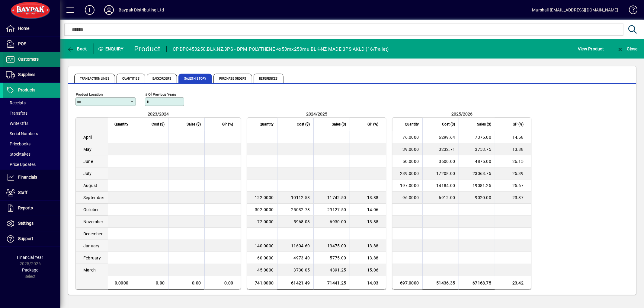  I want to click on a: Pricebooks, so click(32, 144).